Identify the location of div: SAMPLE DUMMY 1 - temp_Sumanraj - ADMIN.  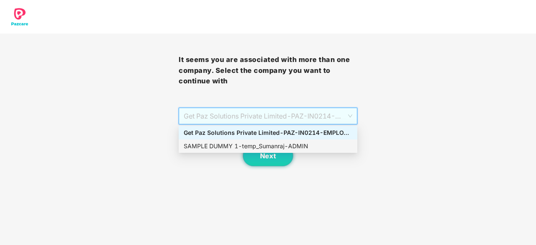
(268, 146).